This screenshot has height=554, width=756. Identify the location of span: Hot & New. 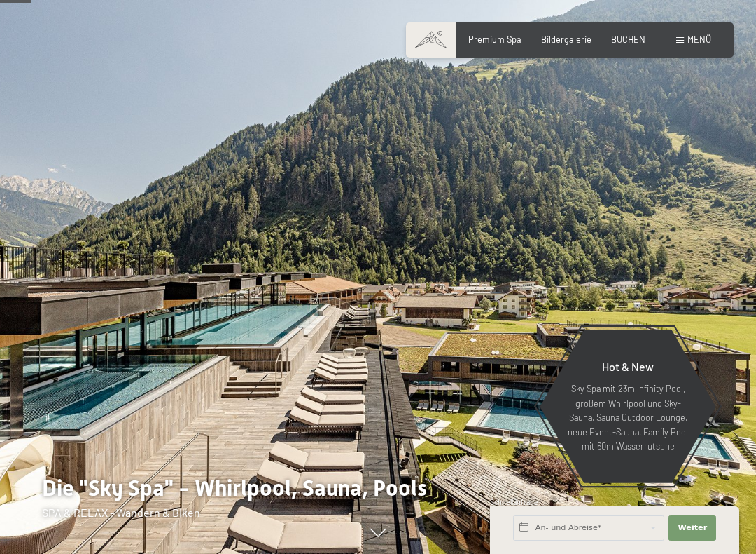
(629, 366).